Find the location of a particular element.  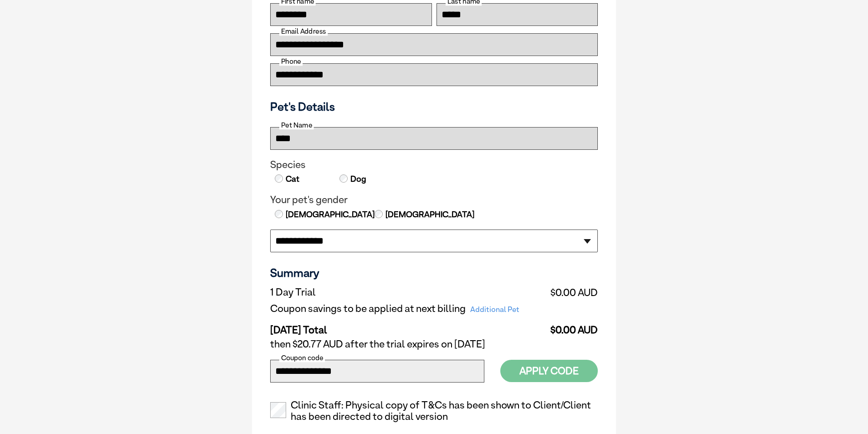

legend: Species is located at coordinates (434, 164).